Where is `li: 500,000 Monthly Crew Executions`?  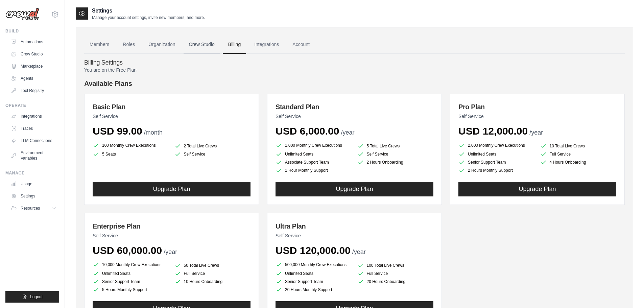 li: 500,000 Monthly Crew Executions is located at coordinates (314, 265).